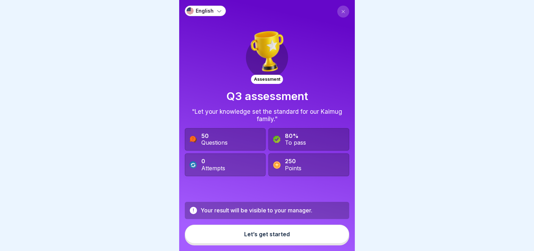  I want to click on b: 80%, so click(292, 136).